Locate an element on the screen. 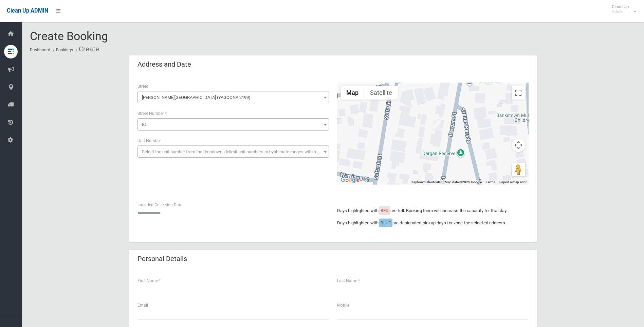 The width and height of the screenshot is (644, 327). span: BLUE is located at coordinates (386, 222).